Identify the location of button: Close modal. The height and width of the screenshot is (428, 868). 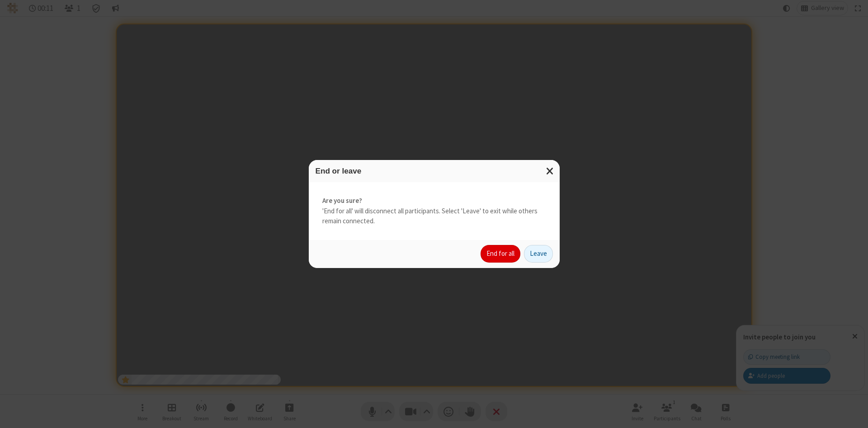
(550, 171).